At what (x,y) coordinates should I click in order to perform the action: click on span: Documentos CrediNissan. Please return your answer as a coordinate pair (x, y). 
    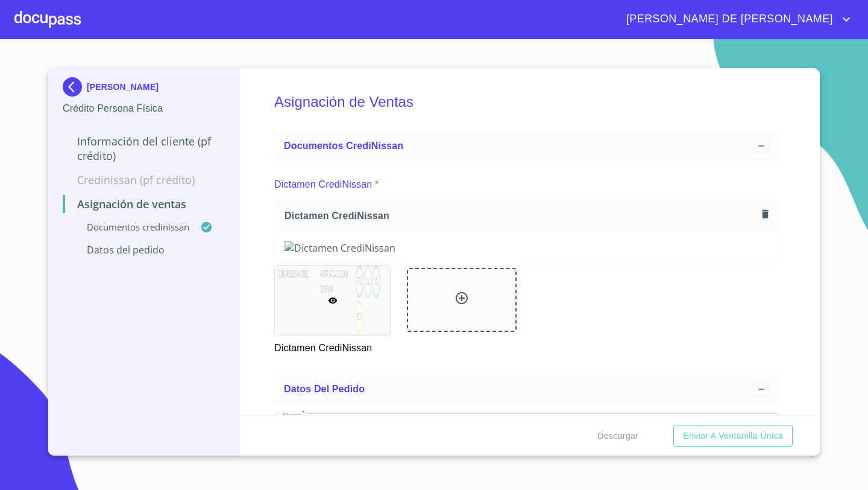
    Looking at the image, I should click on (344, 145).